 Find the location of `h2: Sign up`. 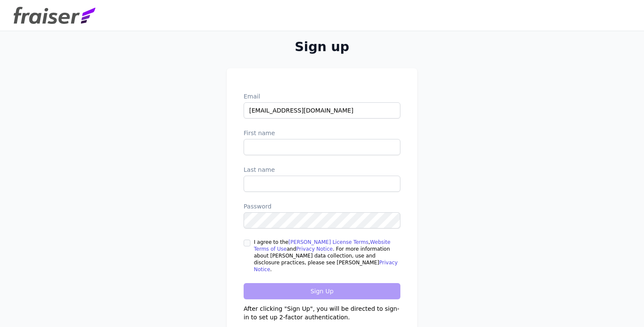

h2: Sign up is located at coordinates (322, 47).